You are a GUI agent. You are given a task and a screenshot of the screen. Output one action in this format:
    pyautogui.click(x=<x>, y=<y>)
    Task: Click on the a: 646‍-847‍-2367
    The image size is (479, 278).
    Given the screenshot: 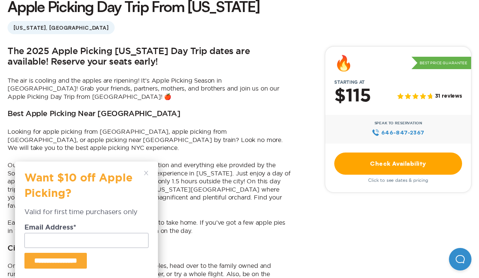 What is the action you would take?
    pyautogui.click(x=397, y=133)
    